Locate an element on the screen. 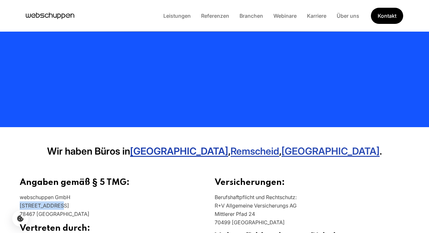 The height and width of the screenshot is (233, 429). h2: Versicherungen: is located at coordinates (312, 185).